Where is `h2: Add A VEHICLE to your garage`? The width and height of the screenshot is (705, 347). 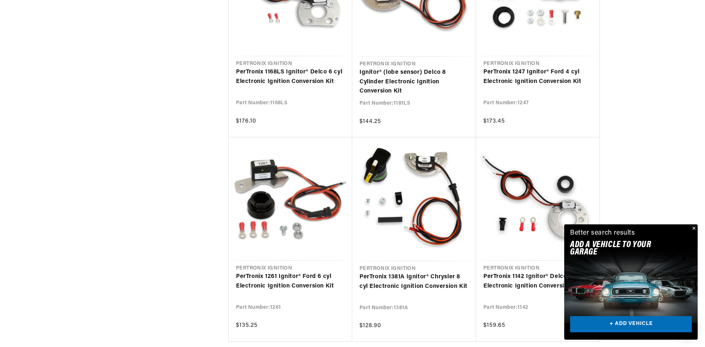
h2: Add A VEHICLE to your garage is located at coordinates (621, 249).